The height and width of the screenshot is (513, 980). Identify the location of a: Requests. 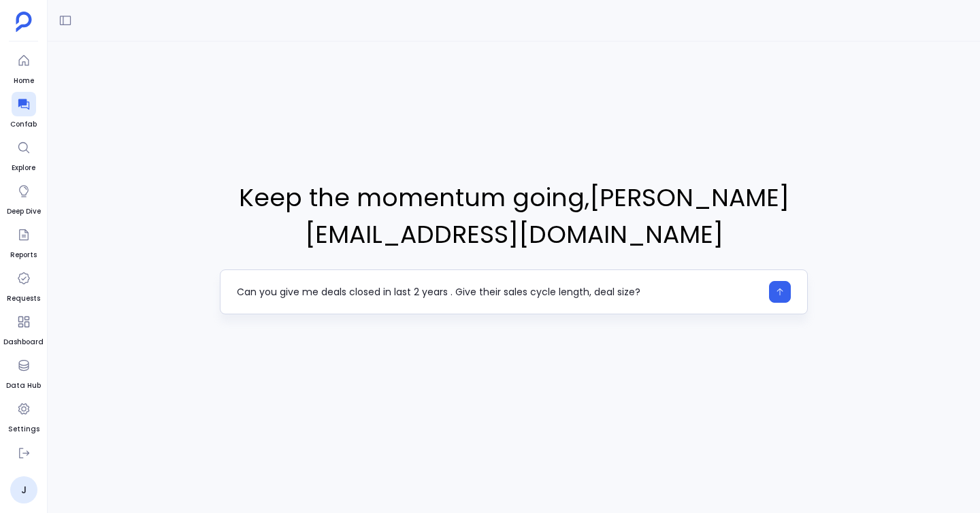
(24, 285).